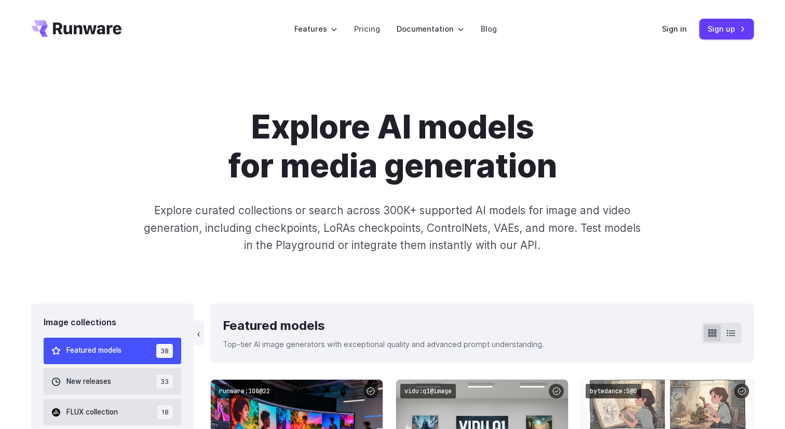 This screenshot has width=785, height=429. Describe the element at coordinates (428, 391) in the screenshot. I see `code: vidu:q1@image` at that location.